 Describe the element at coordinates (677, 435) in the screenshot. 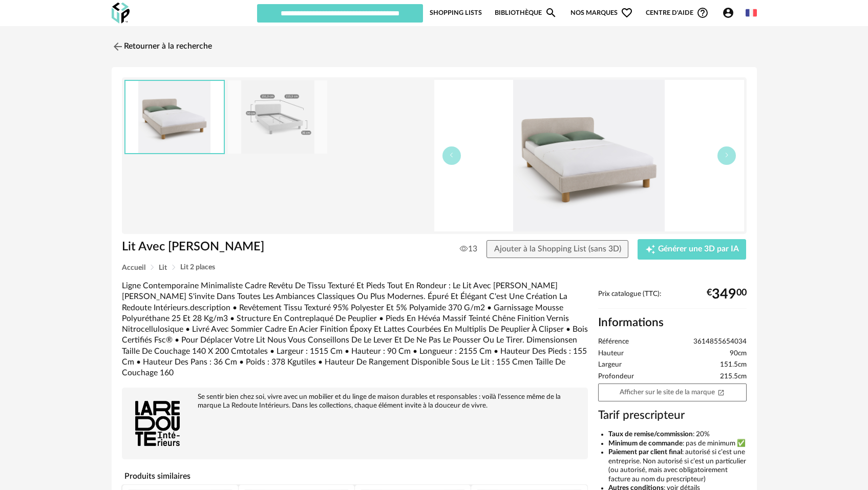

I see `li: : 20%` at that location.